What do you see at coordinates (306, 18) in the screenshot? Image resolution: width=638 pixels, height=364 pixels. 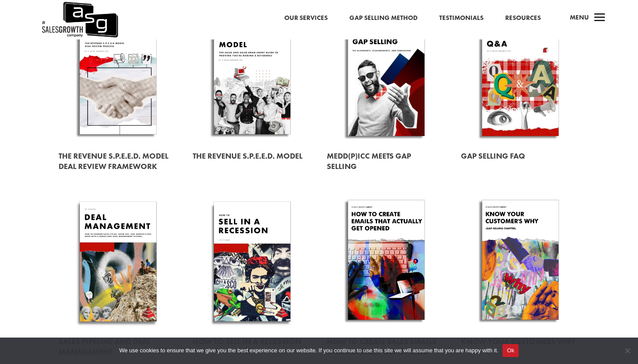 I see `a: Our Services` at bounding box center [306, 18].